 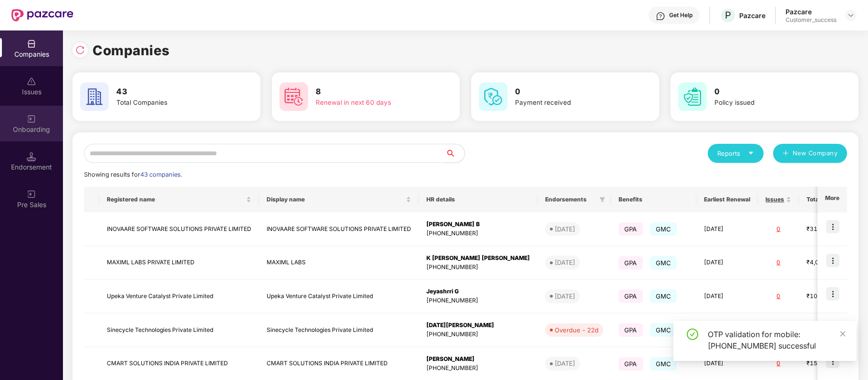 What do you see at coordinates (660, 16) in the screenshot?
I see `img: svg+xml;base64,PHN2ZyBpZD0iSGVscC0zMngzMiIgeG1sbnM9Imh0dHA6Ly93d3cudzMub3JnLzIwMDAvc3ZnIiB3aWR0aD...` at bounding box center [660, 16].